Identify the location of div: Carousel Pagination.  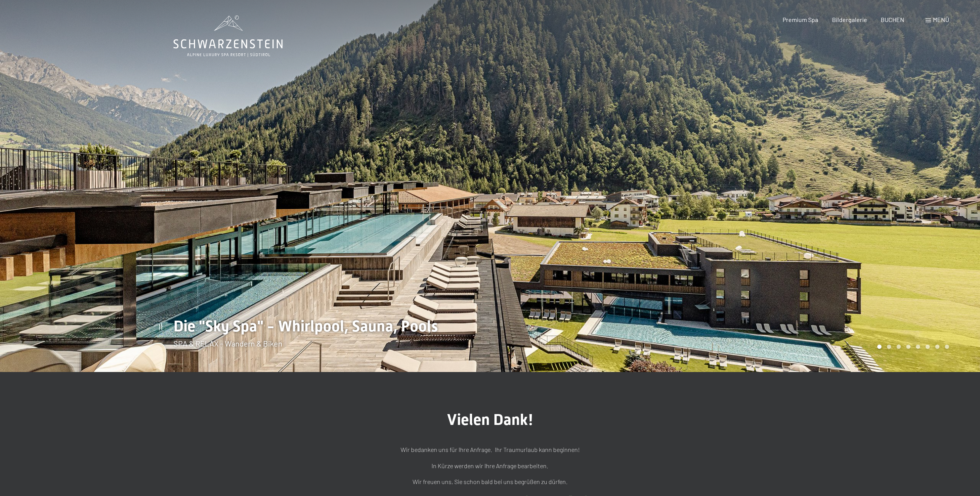
(912, 347).